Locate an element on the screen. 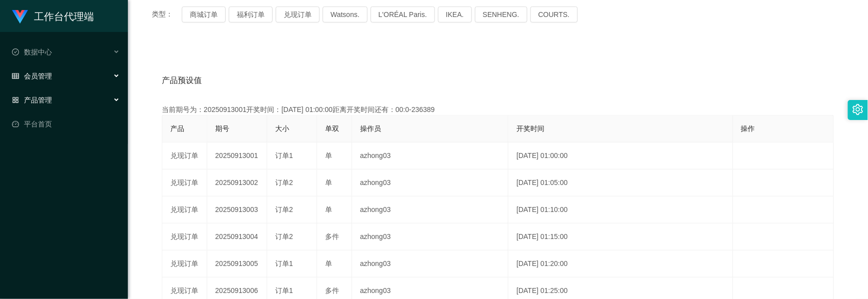 This screenshot has width=868, height=299. i: 图标: check-circle-o is located at coordinates (15, 52).